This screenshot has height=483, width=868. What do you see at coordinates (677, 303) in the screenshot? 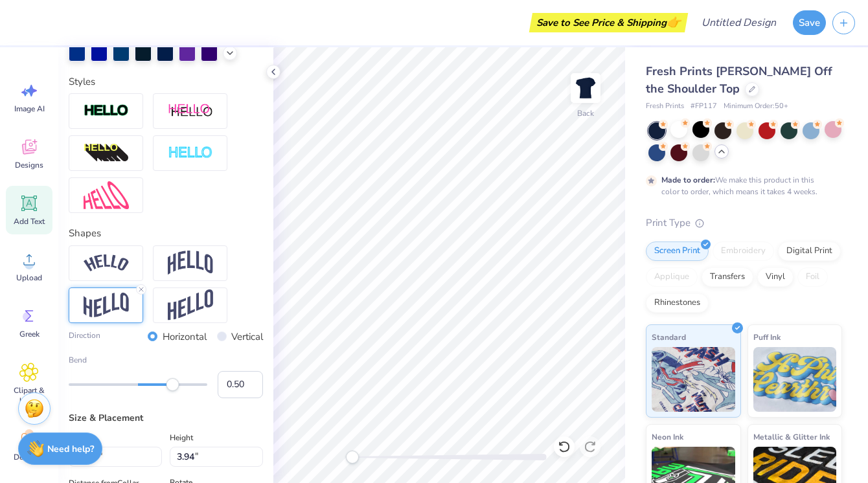
I see `div: Rhinestones` at bounding box center [677, 303].